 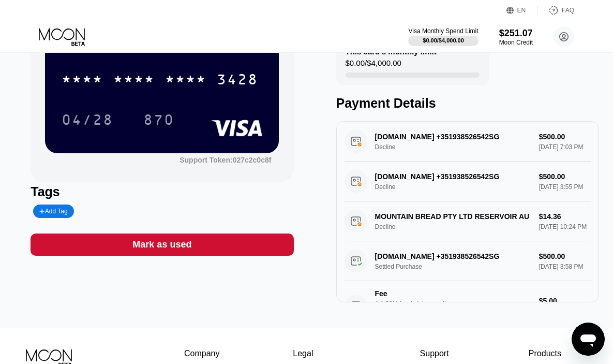 I want to click on div: Products, so click(x=545, y=354).